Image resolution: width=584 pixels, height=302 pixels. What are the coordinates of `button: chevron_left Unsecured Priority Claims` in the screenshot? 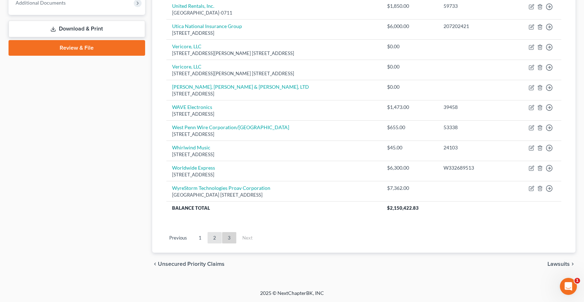 It's located at (188, 264).